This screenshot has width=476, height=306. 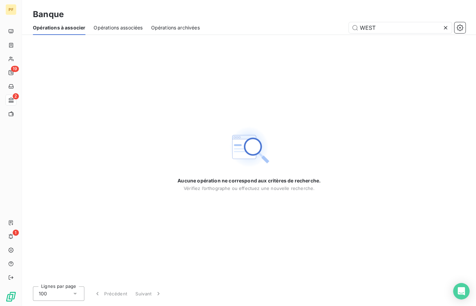 I want to click on div: Open Intercom Messenger, so click(x=461, y=291).